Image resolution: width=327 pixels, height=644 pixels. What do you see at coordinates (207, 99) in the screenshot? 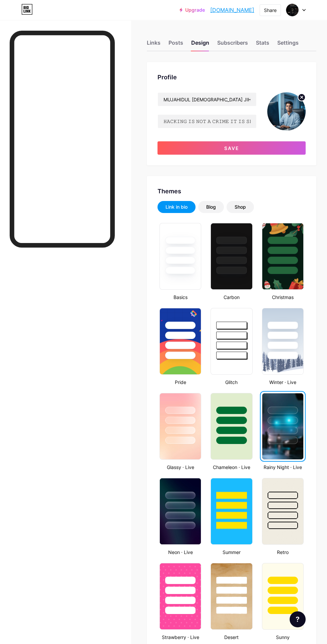
I see `input: Name` at bounding box center [207, 99].